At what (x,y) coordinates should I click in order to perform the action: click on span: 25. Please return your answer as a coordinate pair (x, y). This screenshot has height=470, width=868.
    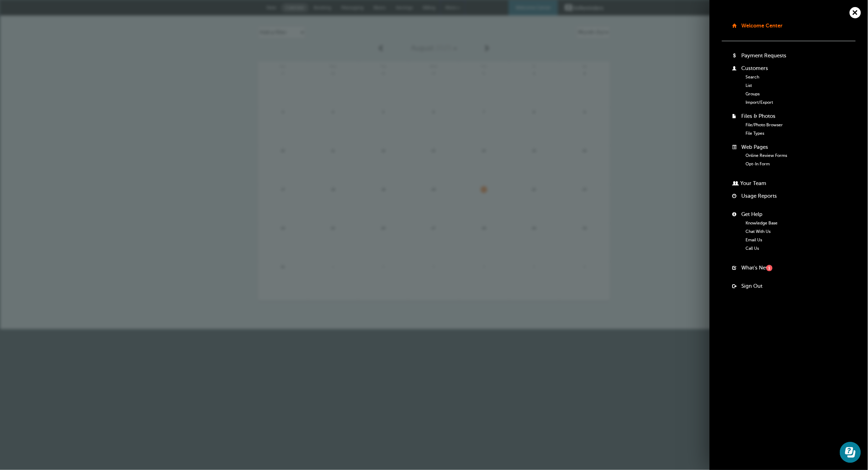
    Looking at the image, I should click on (333, 227).